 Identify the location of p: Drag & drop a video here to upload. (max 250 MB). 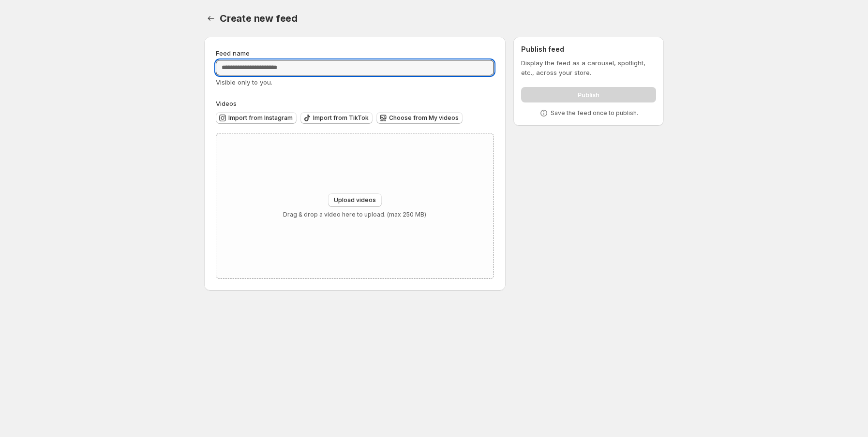
(354, 215).